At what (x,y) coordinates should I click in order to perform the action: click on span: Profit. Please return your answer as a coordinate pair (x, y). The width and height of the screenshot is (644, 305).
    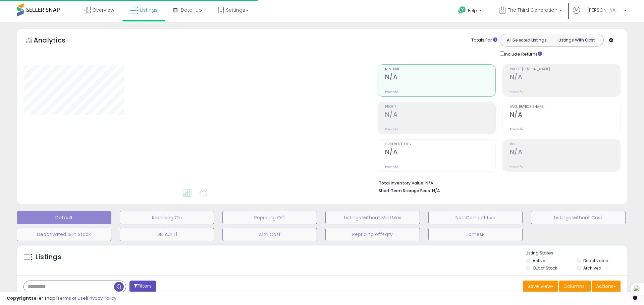
    Looking at the image, I should click on (440, 107).